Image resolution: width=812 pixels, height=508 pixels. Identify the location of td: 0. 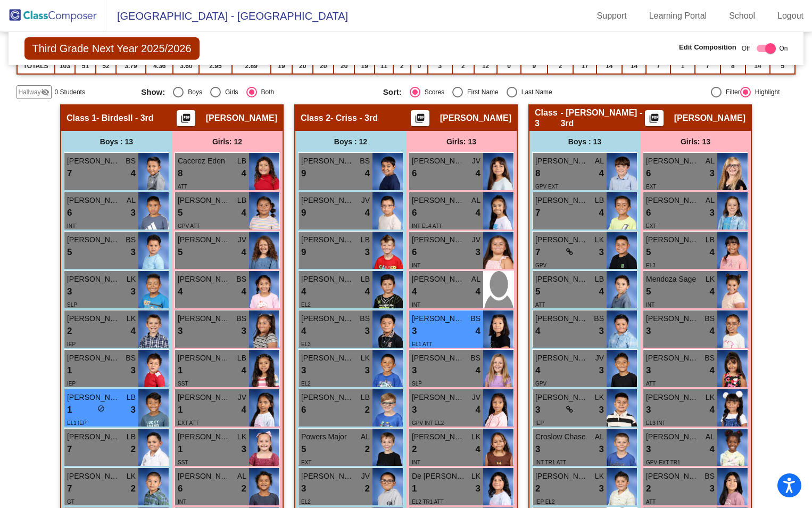
(509, 66).